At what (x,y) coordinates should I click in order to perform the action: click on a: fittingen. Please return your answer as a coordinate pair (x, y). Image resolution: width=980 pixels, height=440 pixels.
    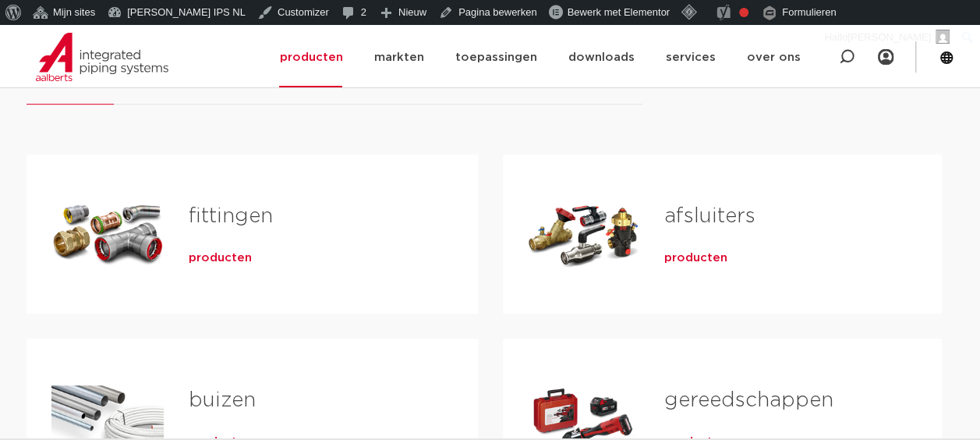
    Looking at the image, I should click on (231, 216).